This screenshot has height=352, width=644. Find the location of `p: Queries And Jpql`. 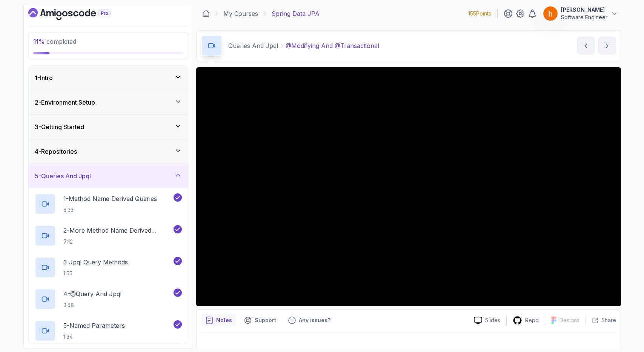

p: Queries And Jpql is located at coordinates (253, 46).